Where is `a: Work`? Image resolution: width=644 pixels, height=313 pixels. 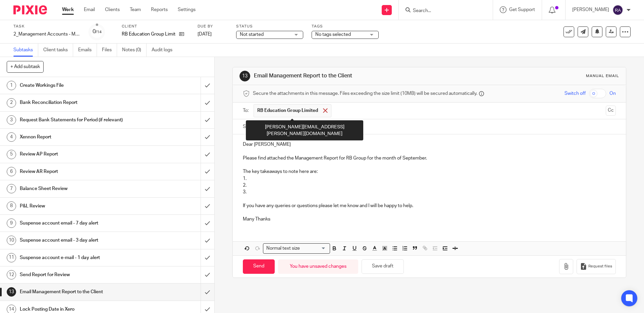
a: Work is located at coordinates (68, 10).